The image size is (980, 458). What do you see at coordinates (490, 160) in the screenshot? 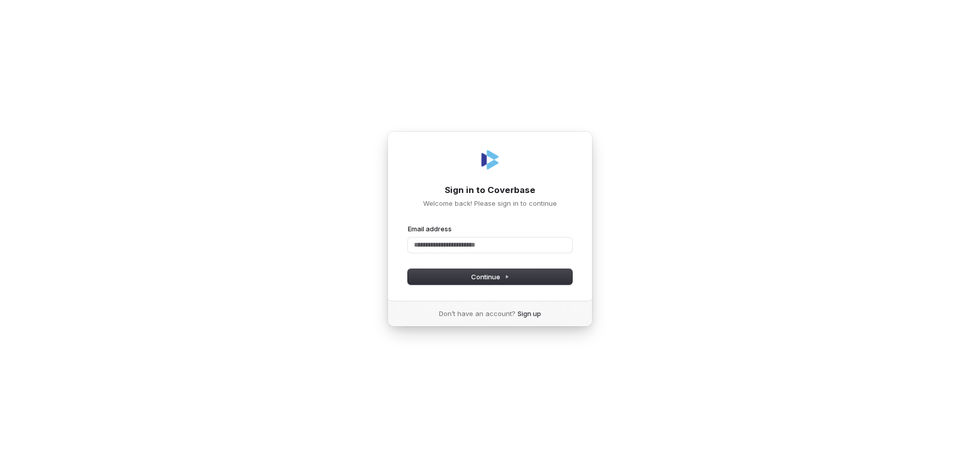
I see `img: Coverbase` at bounding box center [490, 160].